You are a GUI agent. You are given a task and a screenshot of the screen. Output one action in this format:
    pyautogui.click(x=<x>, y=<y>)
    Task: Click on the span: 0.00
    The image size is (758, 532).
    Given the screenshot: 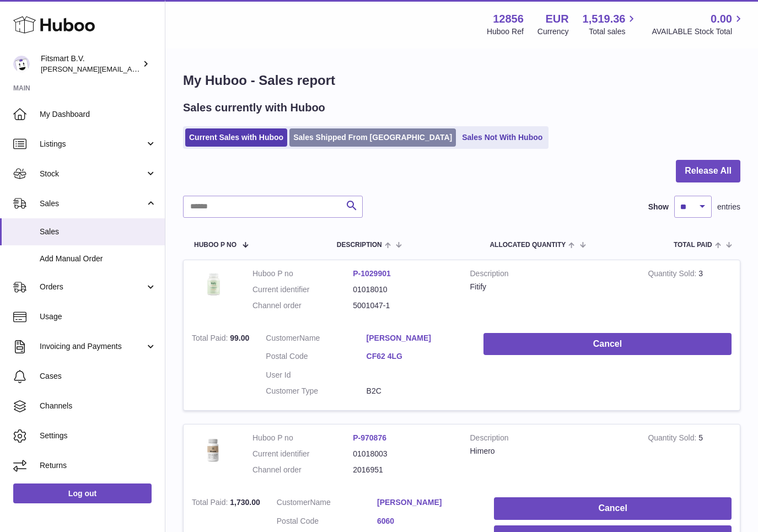 What is the action you would take?
    pyautogui.click(x=721, y=18)
    